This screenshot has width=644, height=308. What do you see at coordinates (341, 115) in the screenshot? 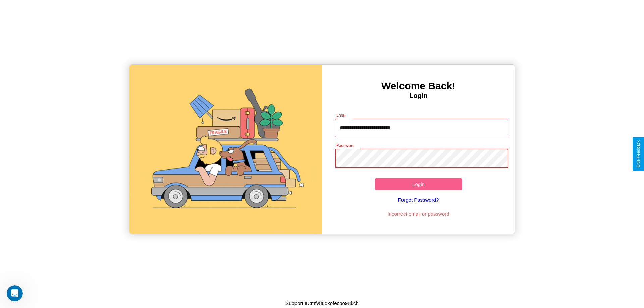
I see `label: Email` at bounding box center [341, 115].